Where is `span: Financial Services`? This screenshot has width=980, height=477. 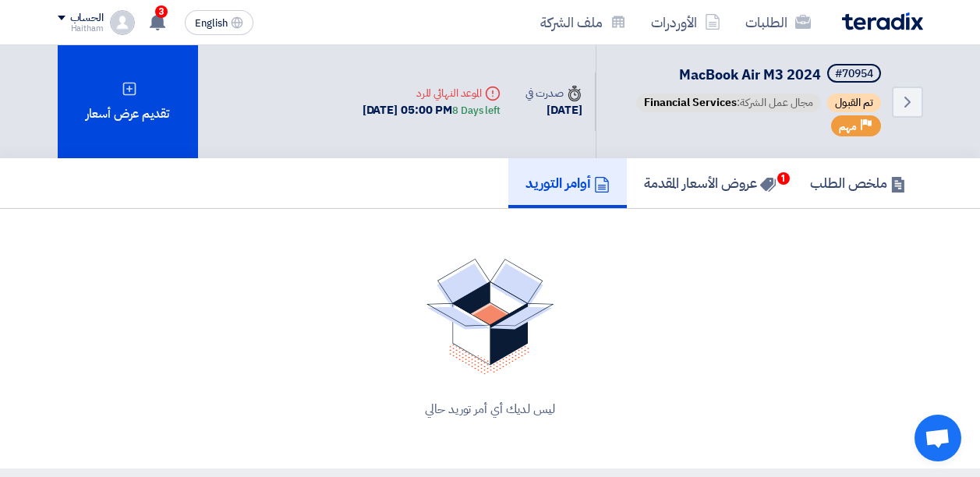 span: Financial Services is located at coordinates (690, 102).